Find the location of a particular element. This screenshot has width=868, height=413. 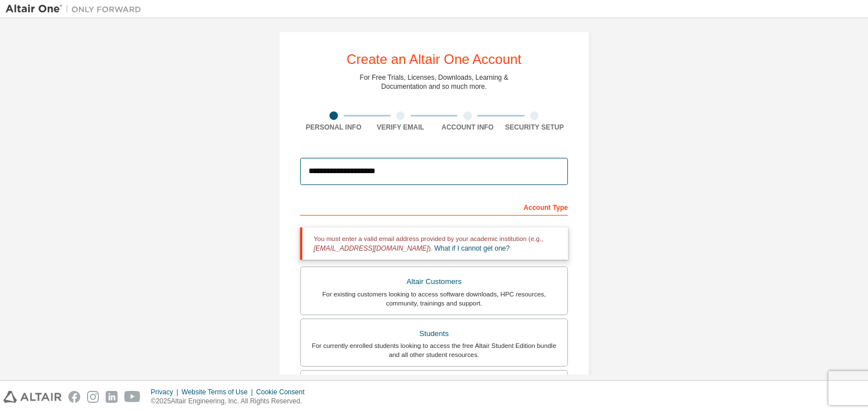

img: youtube.svg is located at coordinates (132, 396).